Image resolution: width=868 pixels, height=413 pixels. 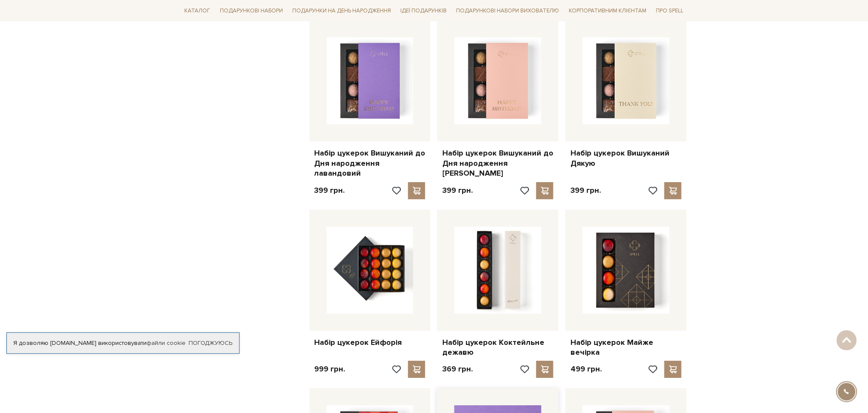 I want to click on a: Подарунки на День народження, so click(x=342, y=10).